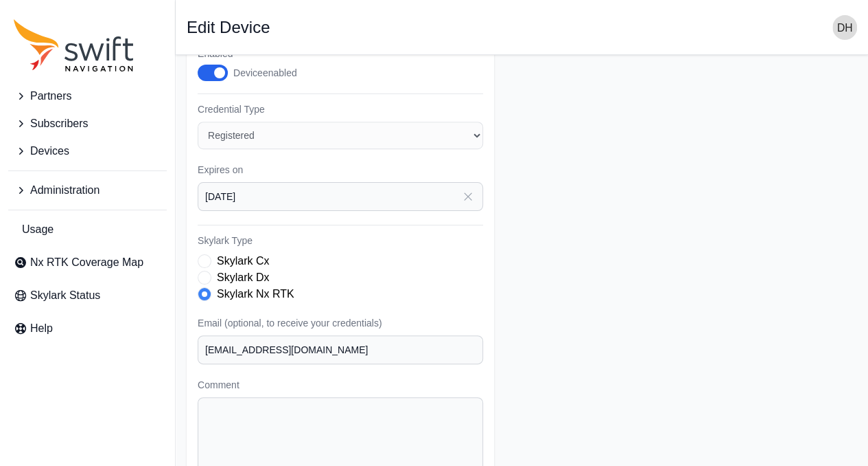 This screenshot has height=466, width=868. Describe the element at coordinates (87, 263) in the screenshot. I see `a: Nx RTK Coverage Map` at that location.